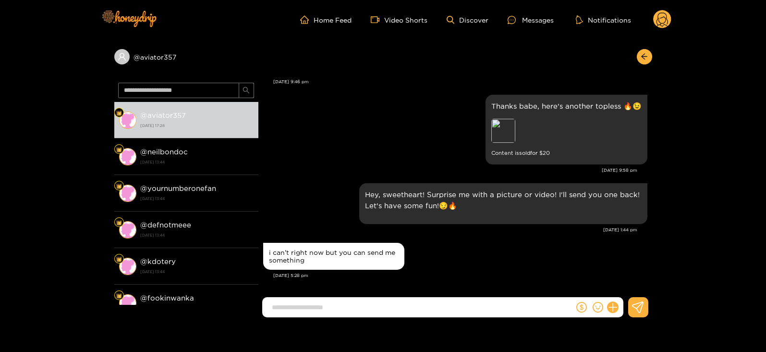 The image size is (766, 352). What do you see at coordinates (399, 20) in the screenshot?
I see `a: Video Shorts` at bounding box center [399, 20].